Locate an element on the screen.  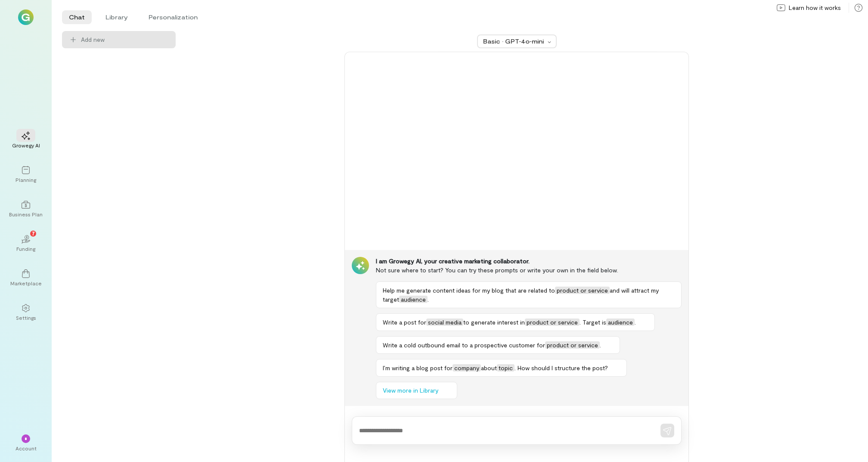
li: Personalization is located at coordinates (173, 17).